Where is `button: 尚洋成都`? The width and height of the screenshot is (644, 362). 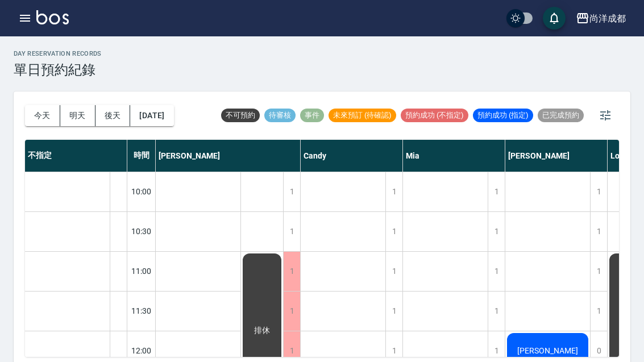
button: 尚洋成都 is located at coordinates (601, 18).